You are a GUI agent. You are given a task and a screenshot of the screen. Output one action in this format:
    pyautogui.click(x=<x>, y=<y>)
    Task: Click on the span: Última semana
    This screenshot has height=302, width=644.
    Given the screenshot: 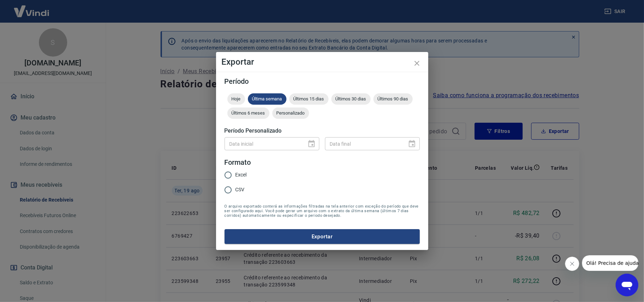 What is the action you would take?
    pyautogui.click(x=267, y=99)
    